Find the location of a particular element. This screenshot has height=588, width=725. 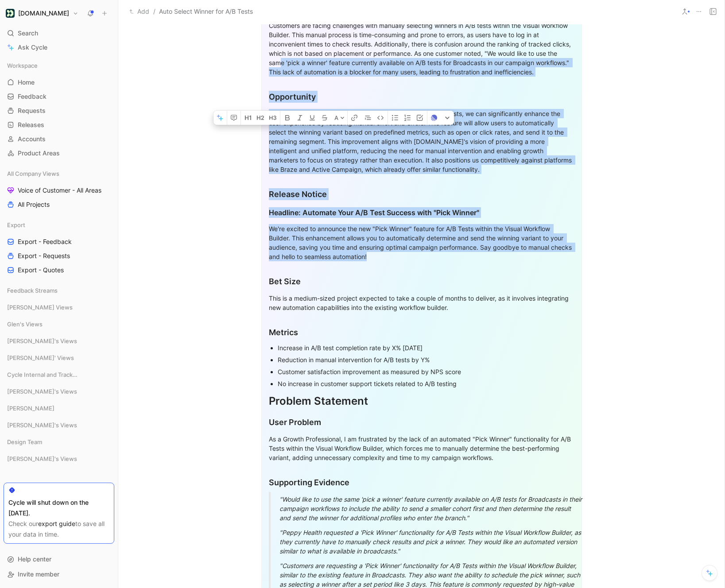

div: No increase in customer support tickets related to A/B testing is located at coordinates (426, 383).